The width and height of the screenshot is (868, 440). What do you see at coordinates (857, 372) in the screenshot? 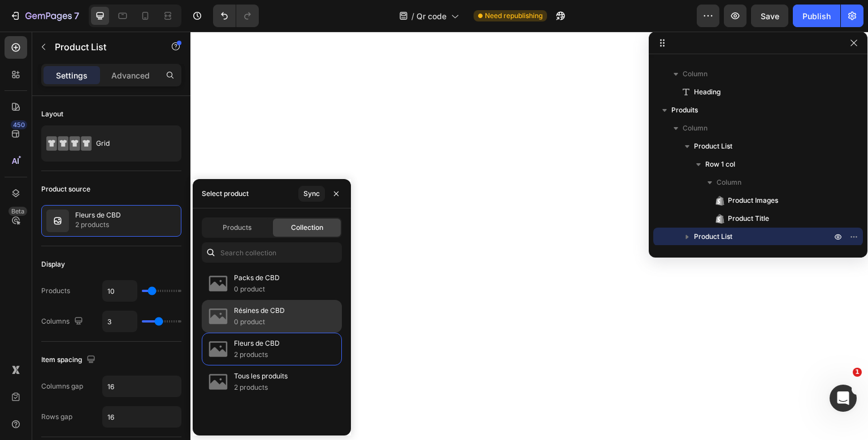
I see `span: 1` at bounding box center [857, 372].